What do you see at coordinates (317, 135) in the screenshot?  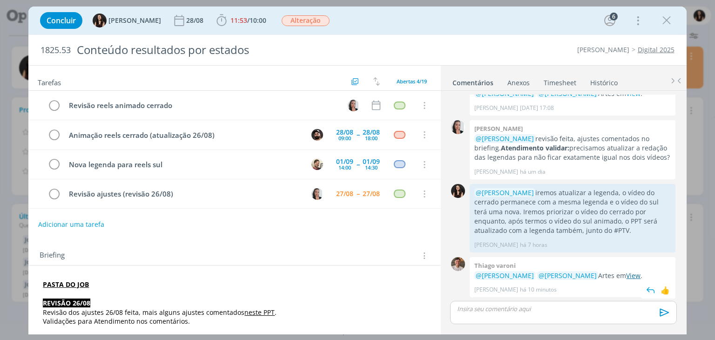 I see `img: B` at bounding box center [317, 135].